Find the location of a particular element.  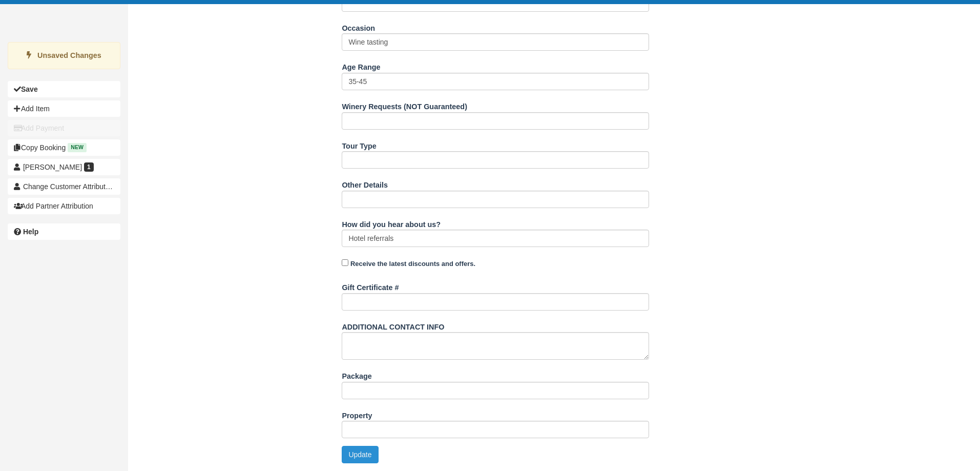

a: Help is located at coordinates (64, 232).